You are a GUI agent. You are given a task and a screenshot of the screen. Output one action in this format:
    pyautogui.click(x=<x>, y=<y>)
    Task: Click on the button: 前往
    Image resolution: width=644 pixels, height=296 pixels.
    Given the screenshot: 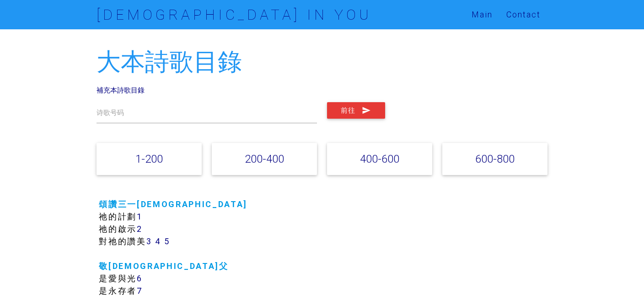 What is the action you would take?
    pyautogui.click(x=356, y=110)
    